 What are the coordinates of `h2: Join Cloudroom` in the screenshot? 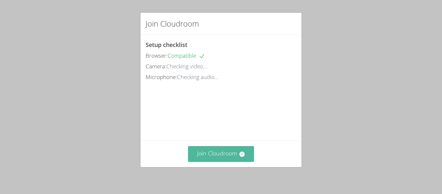 It's located at (172, 24).